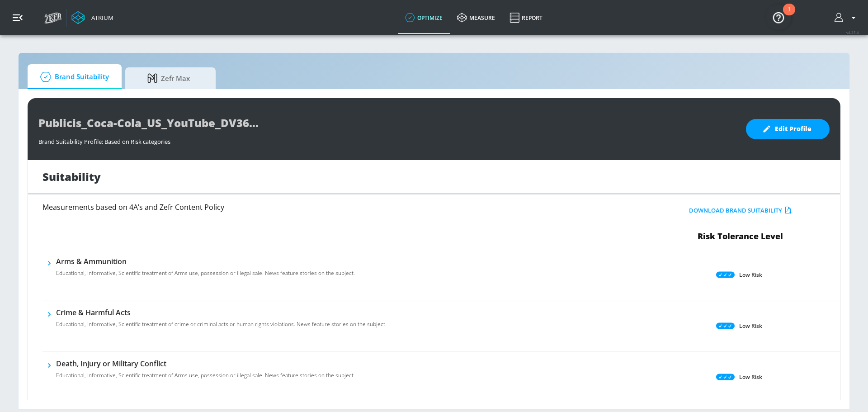  I want to click on span: Zefr Max, so click(169, 78).